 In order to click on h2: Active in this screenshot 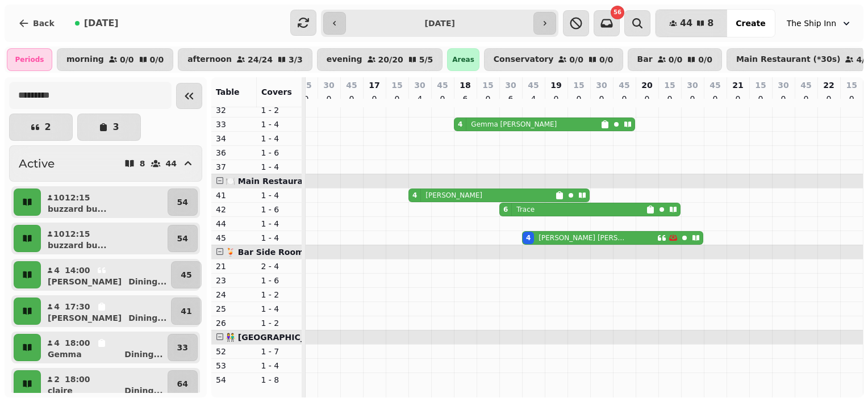, I will do `click(37, 163)`.